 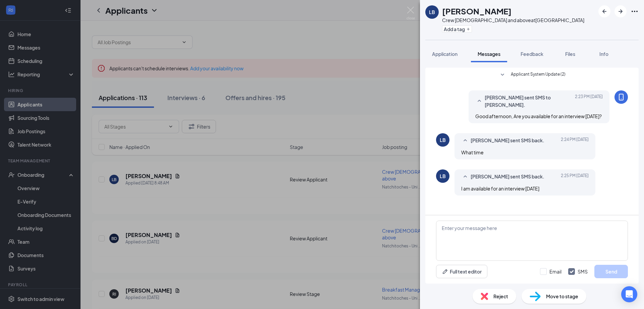 What do you see at coordinates (621, 98) in the screenshot?
I see `svg: MobileSms` at bounding box center [621, 98].